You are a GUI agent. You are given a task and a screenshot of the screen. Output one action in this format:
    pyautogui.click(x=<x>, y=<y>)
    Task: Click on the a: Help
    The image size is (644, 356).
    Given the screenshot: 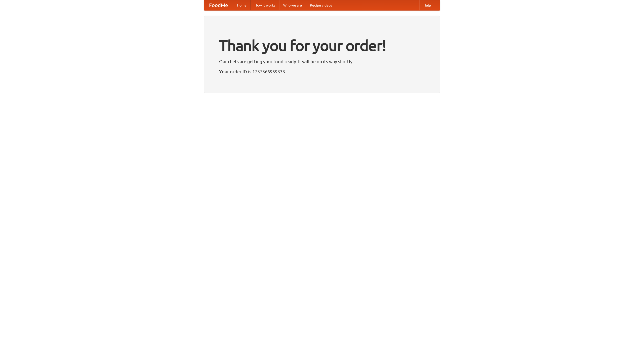 What is the action you would take?
    pyautogui.click(x=427, y=5)
    